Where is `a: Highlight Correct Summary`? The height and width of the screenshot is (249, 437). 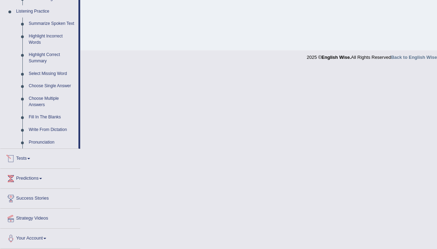 a: Highlight Correct Summary is located at coordinates (52, 58).